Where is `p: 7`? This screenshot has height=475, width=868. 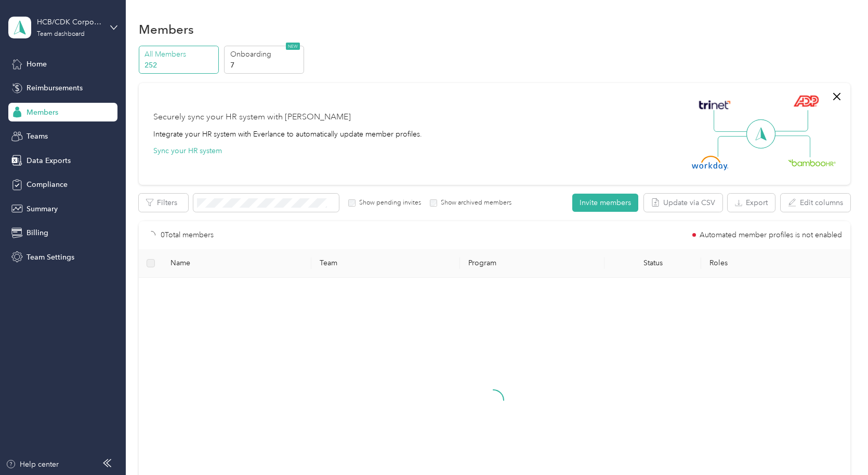
p: 7 is located at coordinates (266, 65).